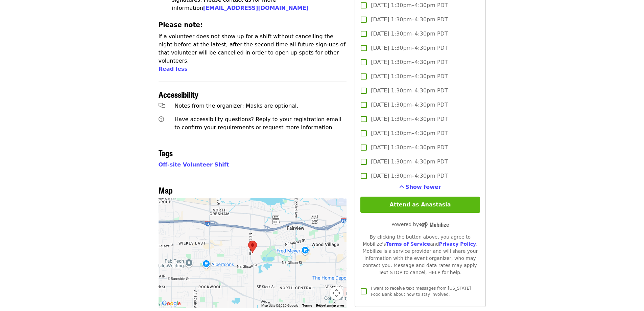 This screenshot has height=311, width=644. Describe the element at coordinates (279, 305) in the screenshot. I see `span: Map data ©2025 Google` at that location.